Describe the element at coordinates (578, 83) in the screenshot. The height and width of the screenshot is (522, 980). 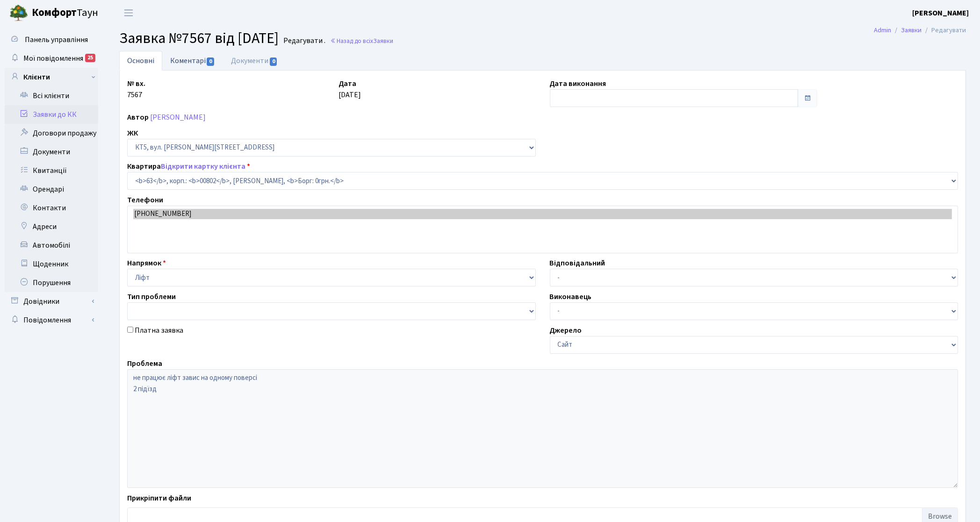
I see `label: Дата виконання` at that location.